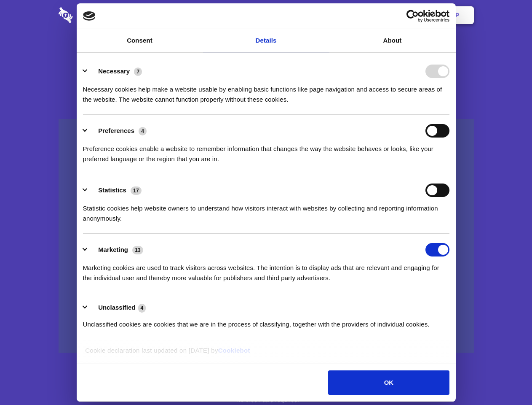 This screenshot has height=405, width=532. What do you see at coordinates (113, 250) in the screenshot?
I see `label: Marketing` at bounding box center [113, 250].